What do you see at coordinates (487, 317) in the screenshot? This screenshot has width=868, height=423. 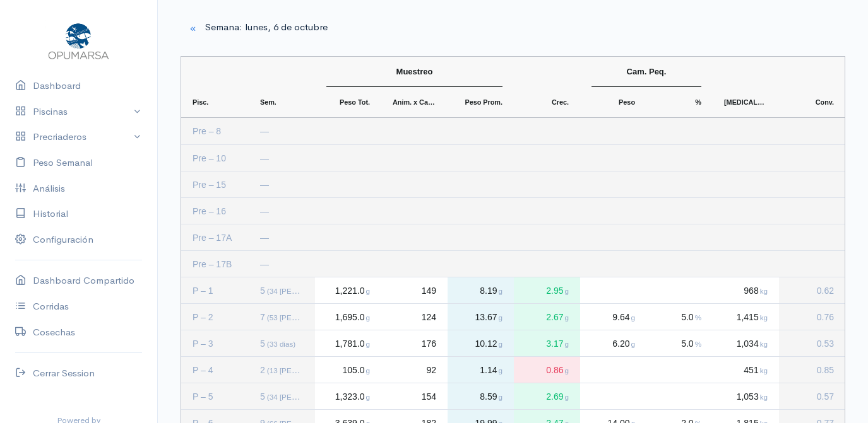 I see `span: 13.67` at bounding box center [487, 317].